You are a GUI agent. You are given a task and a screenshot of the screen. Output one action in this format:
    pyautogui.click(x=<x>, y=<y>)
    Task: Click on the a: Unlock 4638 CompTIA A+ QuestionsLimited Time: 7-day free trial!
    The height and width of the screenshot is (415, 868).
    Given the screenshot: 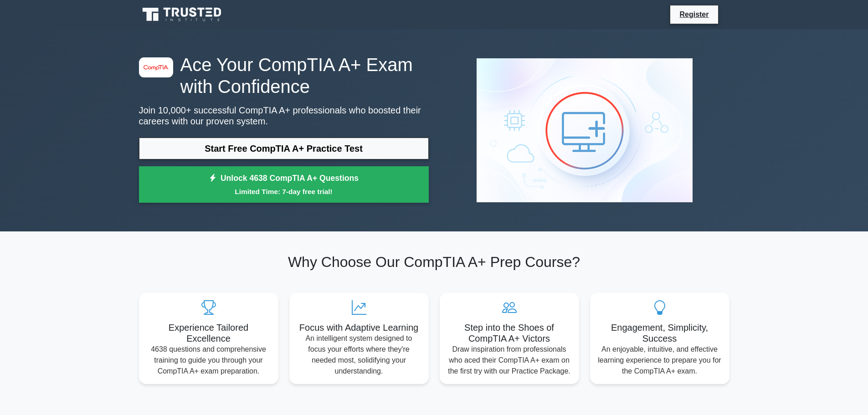 What is the action you would take?
    pyautogui.click(x=284, y=185)
    